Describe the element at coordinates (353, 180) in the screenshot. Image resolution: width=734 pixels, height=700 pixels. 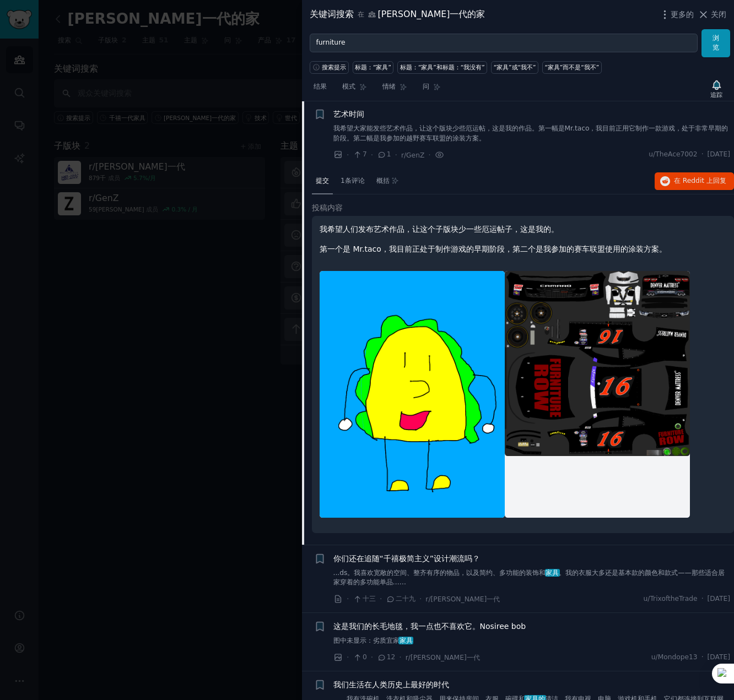
I see `font: 1条评论` at that location.